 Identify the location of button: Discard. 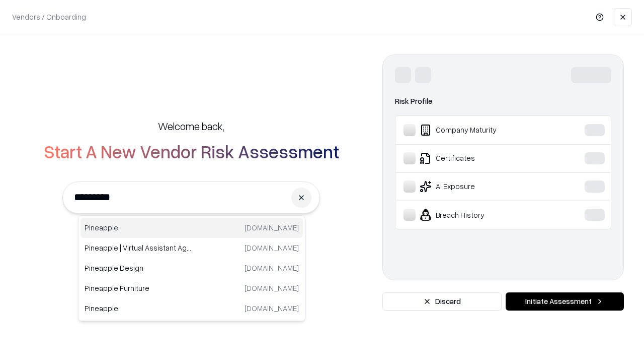
(442, 301).